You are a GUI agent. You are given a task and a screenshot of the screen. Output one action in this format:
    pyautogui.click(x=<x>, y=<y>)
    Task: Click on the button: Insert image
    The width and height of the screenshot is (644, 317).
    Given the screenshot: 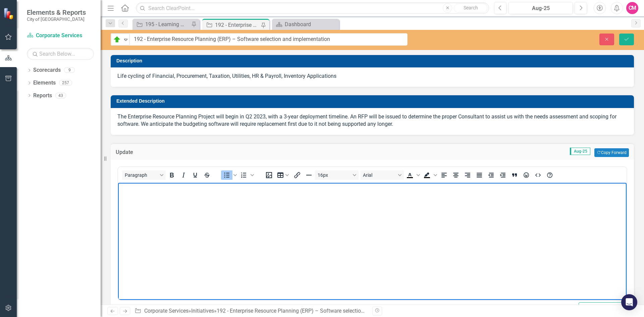 What is the action you would take?
    pyautogui.click(x=269, y=175)
    